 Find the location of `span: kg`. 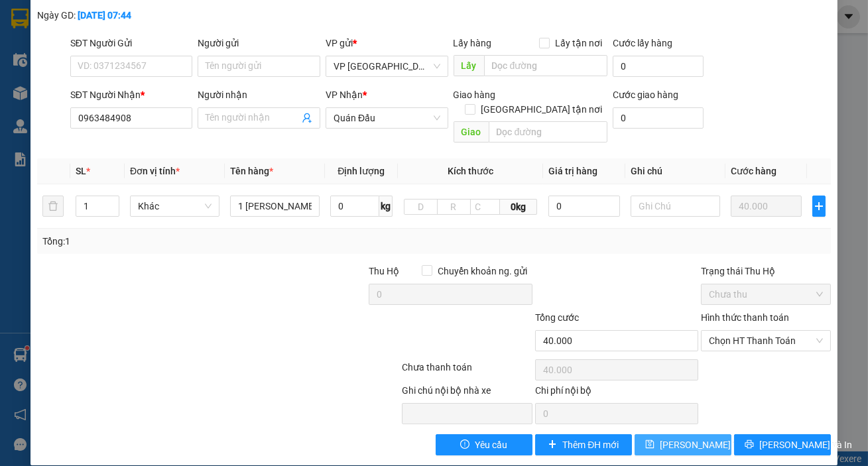

span: kg is located at coordinates (386, 206).